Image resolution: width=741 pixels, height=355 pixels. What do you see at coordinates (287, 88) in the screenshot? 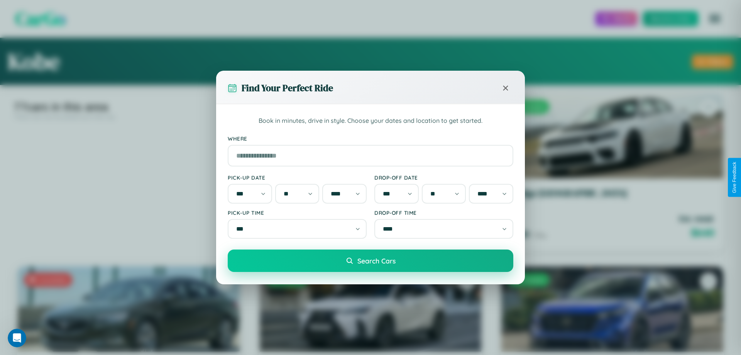
I see `h3: Find Your Perfect Ride` at bounding box center [287, 88].